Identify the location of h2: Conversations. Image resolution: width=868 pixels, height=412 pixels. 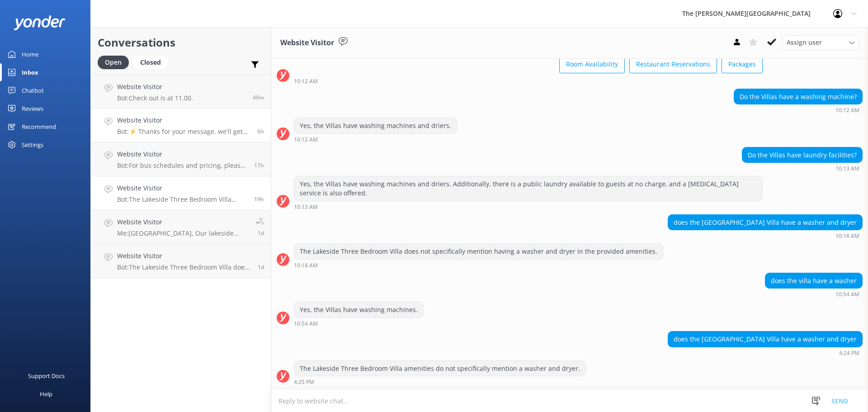
(181, 43).